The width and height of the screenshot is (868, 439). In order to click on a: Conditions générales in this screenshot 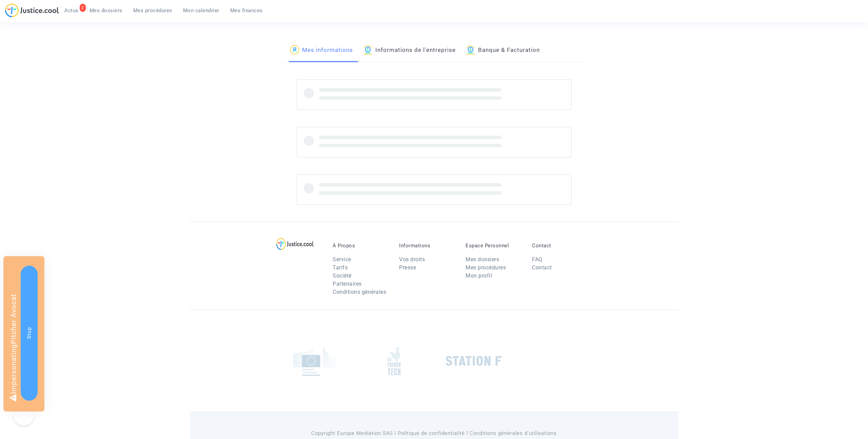, I will do `click(360, 292)`.